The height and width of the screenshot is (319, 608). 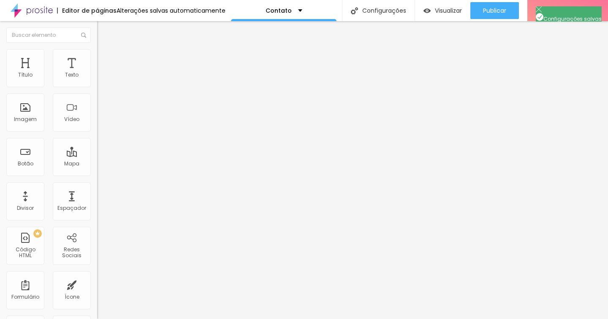 What do you see at coordinates (443, 11) in the screenshot?
I see `button: Visualizar` at bounding box center [443, 11].